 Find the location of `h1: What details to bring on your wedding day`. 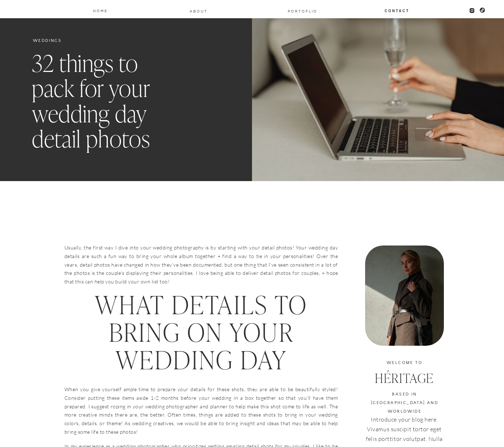

h1: What details to bring on your wedding day is located at coordinates (201, 333).